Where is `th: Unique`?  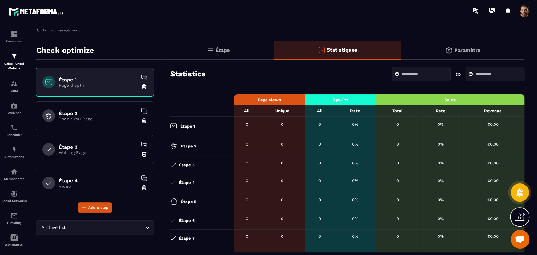
th: Unique is located at coordinates (282, 111).